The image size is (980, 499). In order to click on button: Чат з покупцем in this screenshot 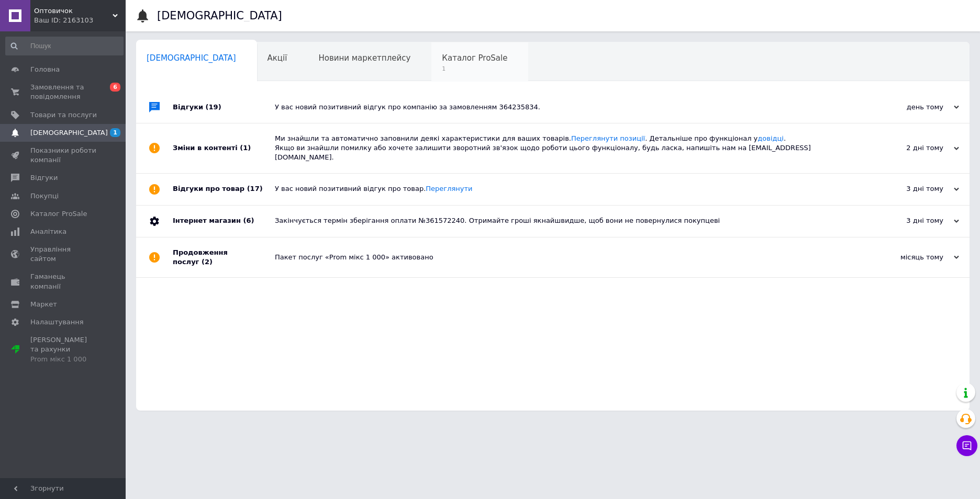, I will do `click(967, 445)`.